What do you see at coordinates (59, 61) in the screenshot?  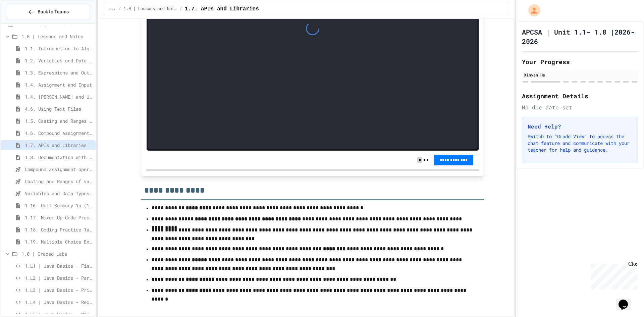 I see `span: 1.2. Variables and Data Types` at bounding box center [59, 61].